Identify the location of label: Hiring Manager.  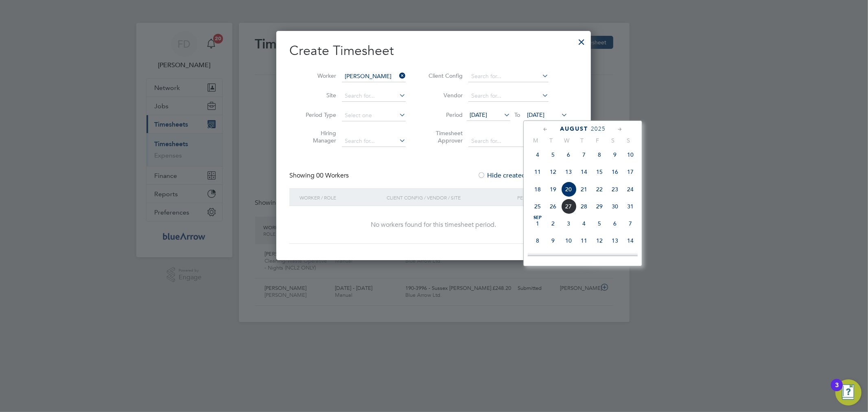
(318, 137).